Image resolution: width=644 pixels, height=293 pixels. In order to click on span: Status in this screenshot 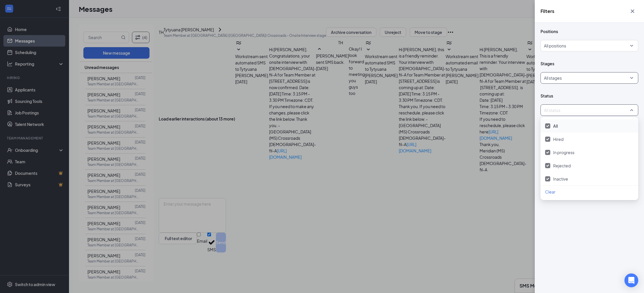, I will do `click(589, 96)`.